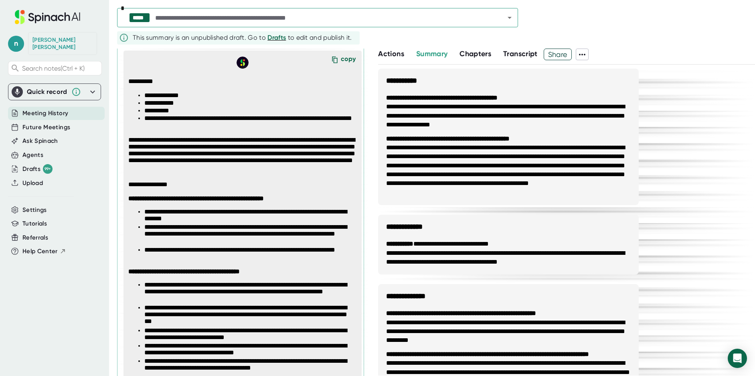  What do you see at coordinates (34, 210) in the screenshot?
I see `span: Settings` at bounding box center [34, 210].